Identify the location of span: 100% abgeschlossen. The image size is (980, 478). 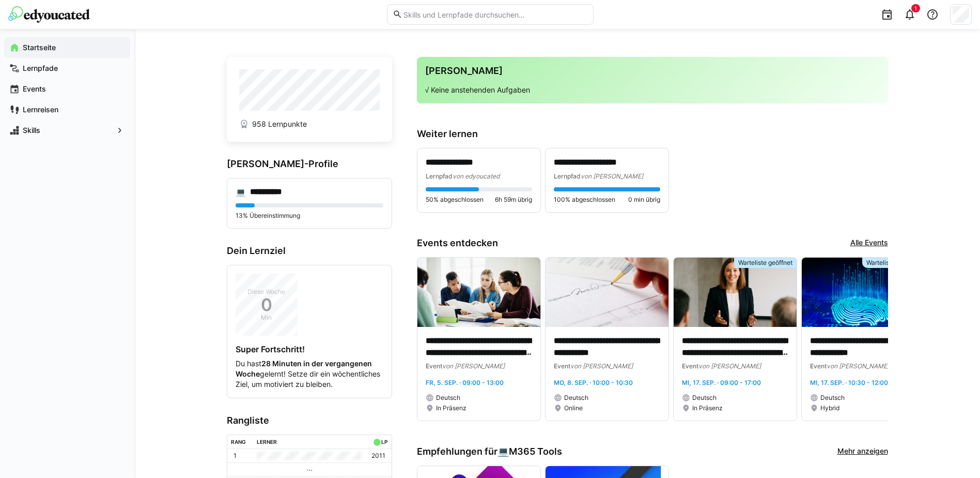
(585, 200).